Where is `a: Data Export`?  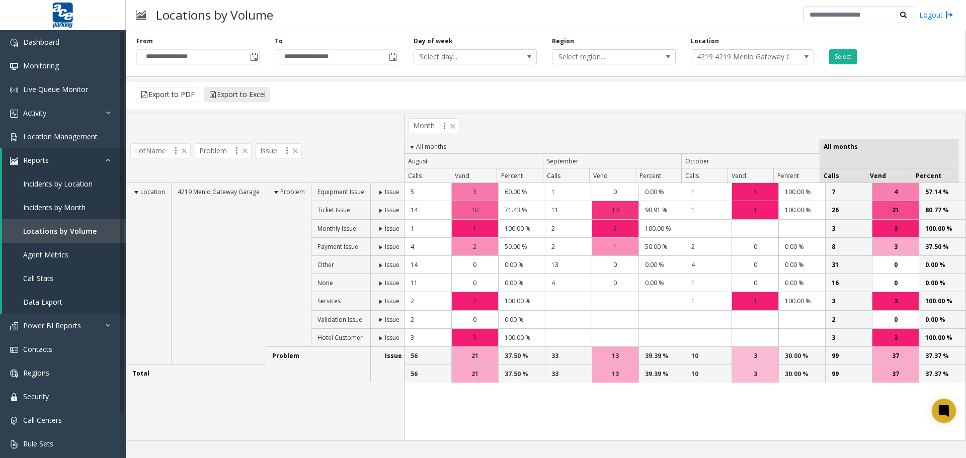
a: Data Export is located at coordinates (64, 302).